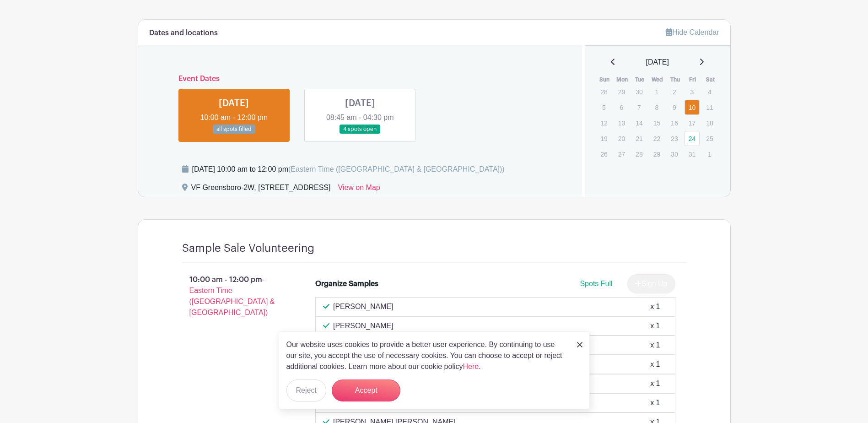 The width and height of the screenshot is (868, 423). What do you see at coordinates (639, 123) in the screenshot?
I see `p: 14` at bounding box center [639, 123].